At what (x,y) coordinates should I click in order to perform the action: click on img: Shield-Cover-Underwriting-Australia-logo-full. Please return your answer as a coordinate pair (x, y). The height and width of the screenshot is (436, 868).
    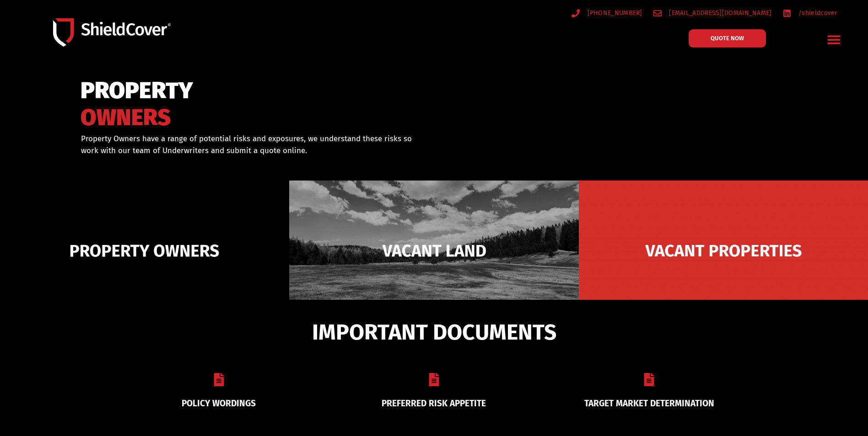
    Looking at the image, I should click on (112, 32).